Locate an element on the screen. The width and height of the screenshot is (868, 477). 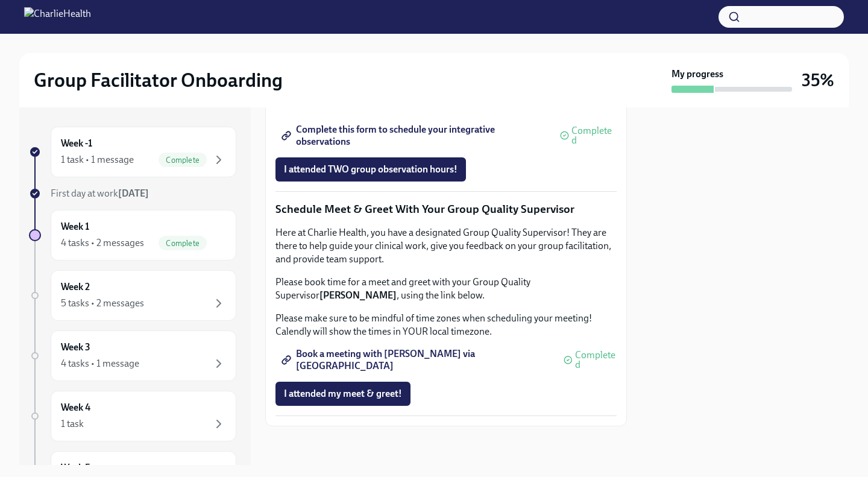
h3: 35% is located at coordinates (818, 80).